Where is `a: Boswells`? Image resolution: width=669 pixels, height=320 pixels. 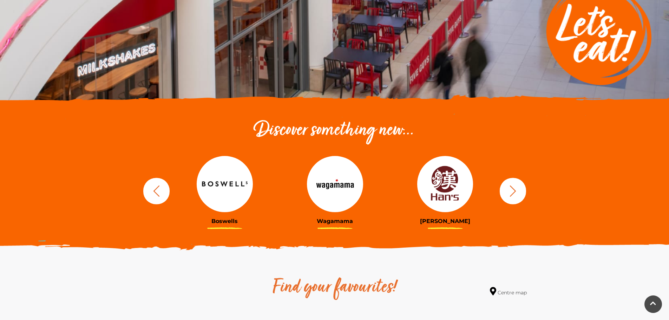 a: Boswells is located at coordinates (225, 190).